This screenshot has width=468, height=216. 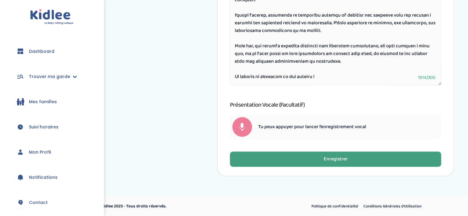 What do you see at coordinates (52, 127) in the screenshot?
I see `a: Suivi horaires` at bounding box center [52, 127].